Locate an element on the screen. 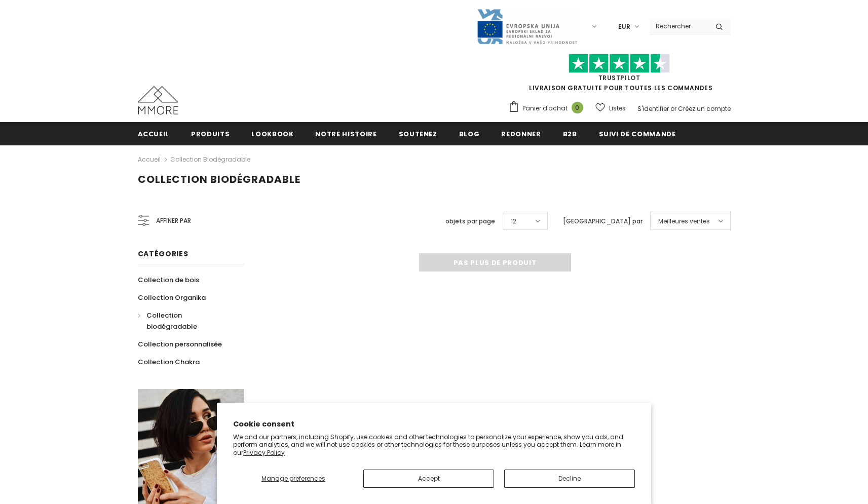 The height and width of the screenshot is (504, 868). a: Panier d'achat 0 is located at coordinates (548, 109).